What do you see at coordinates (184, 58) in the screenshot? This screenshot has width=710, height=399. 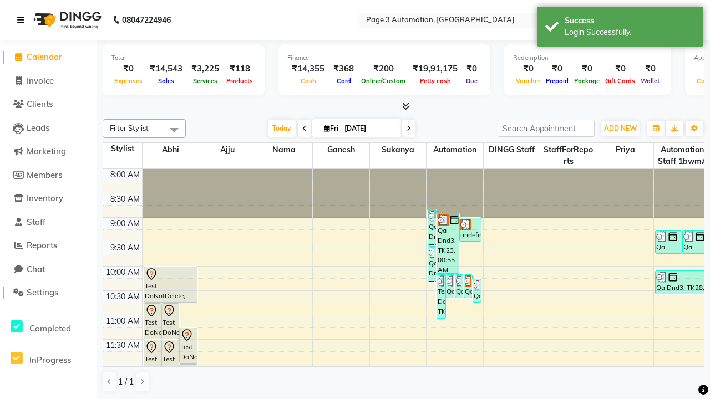 I see `div: Total` at bounding box center [184, 58].